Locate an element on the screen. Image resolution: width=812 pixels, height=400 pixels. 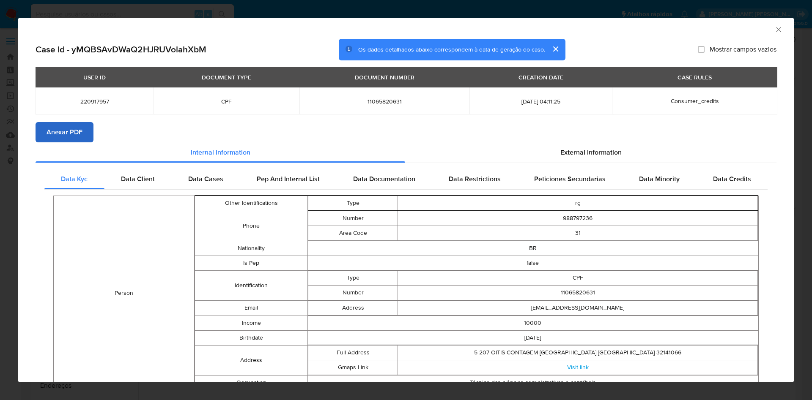
a: Visit link is located at coordinates (578, 367).